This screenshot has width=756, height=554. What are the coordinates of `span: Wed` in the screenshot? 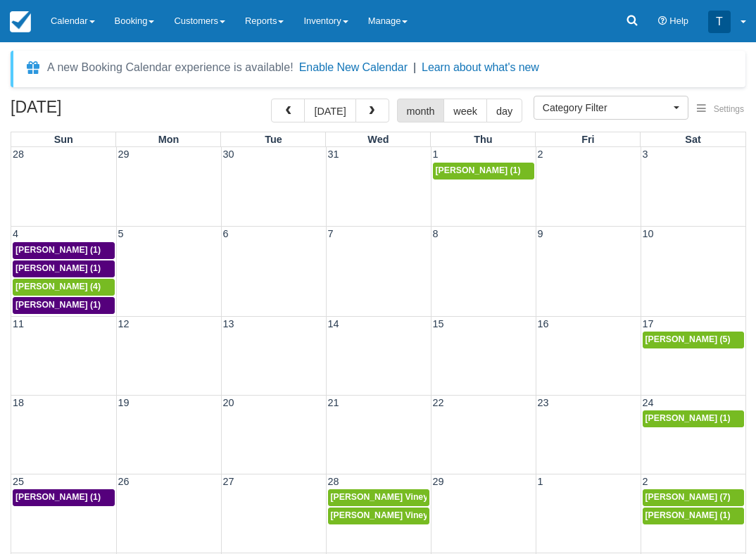 It's located at (378, 140).